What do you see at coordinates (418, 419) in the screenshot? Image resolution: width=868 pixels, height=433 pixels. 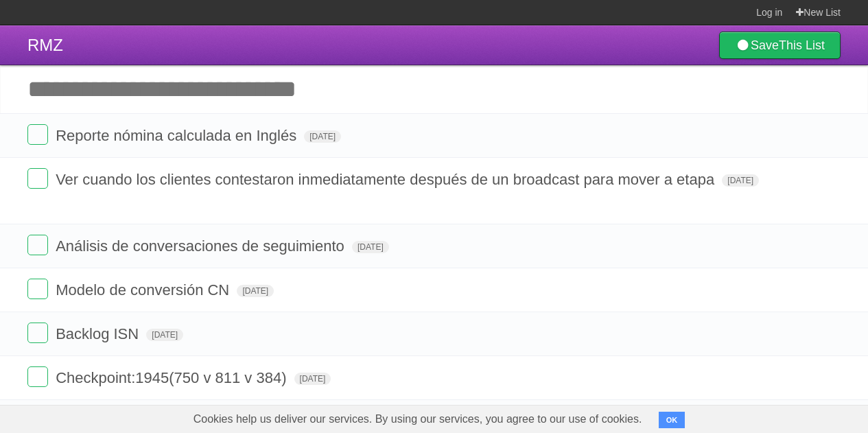 I see `span: Cookies help us deliver our services. By using our services, you agree to our use of cookies.` at bounding box center [418, 419].